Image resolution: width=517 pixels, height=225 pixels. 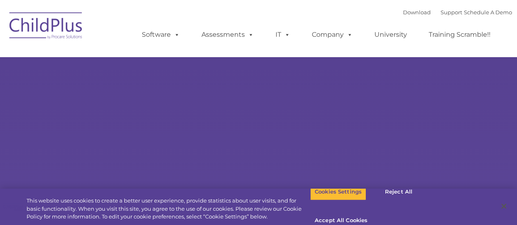 What do you see at coordinates (161, 35) in the screenshot?
I see `a: Software` at bounding box center [161, 35].